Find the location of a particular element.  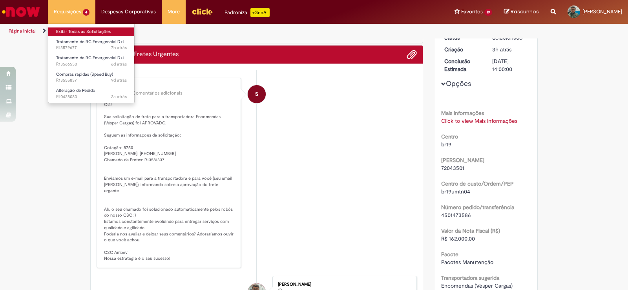

span: More is located at coordinates (173, 12).